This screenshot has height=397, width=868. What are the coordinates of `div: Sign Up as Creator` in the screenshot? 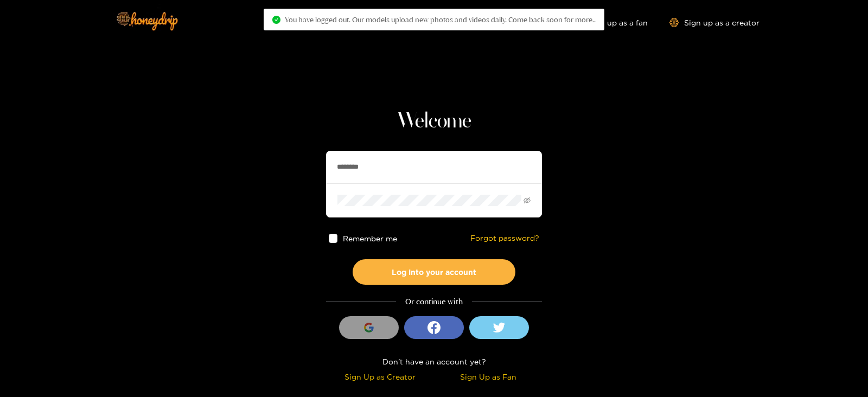 It's located at (380, 376).